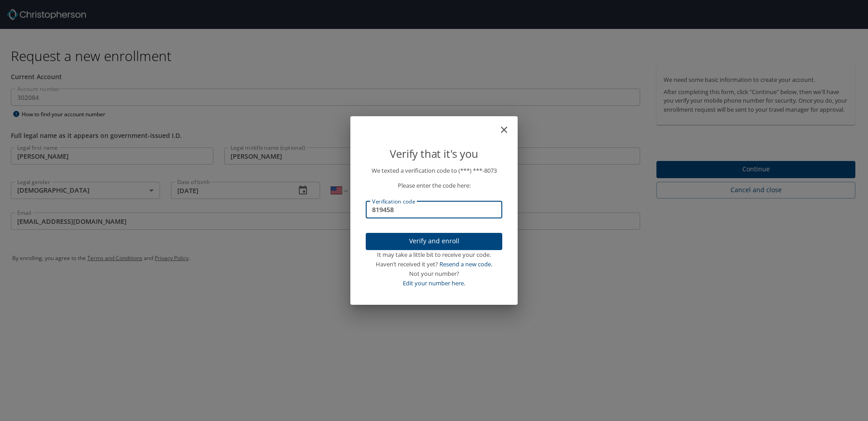 This screenshot has width=868, height=421. What do you see at coordinates (434, 186) in the screenshot?
I see `p: Please enter the code here:` at bounding box center [434, 186].